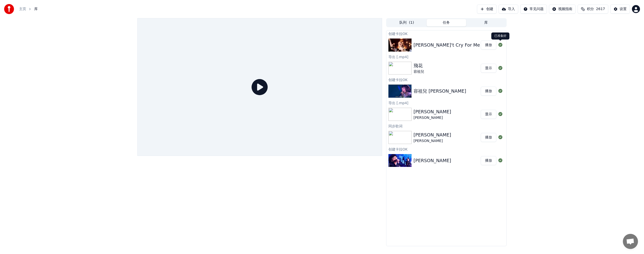  Describe the element at coordinates (533, 9) in the screenshot. I see `button: 常见问题` at that location.